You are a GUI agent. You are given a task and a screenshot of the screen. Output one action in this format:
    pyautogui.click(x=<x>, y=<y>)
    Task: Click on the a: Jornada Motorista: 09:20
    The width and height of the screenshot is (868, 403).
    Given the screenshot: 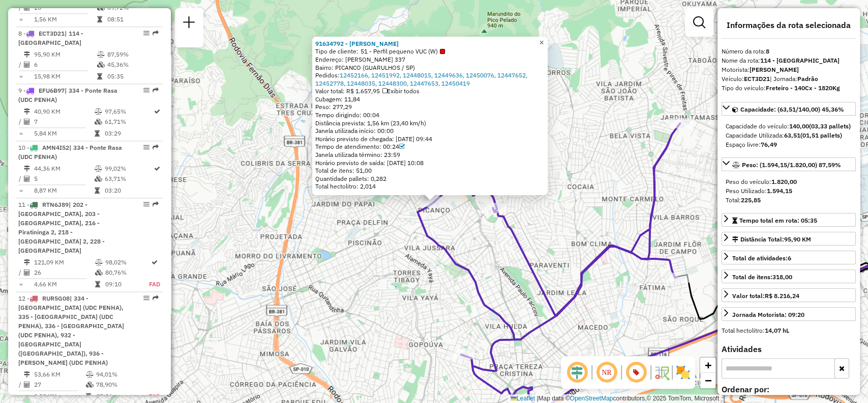 What is the action you would take?
    pyautogui.click(x=789, y=314)
    